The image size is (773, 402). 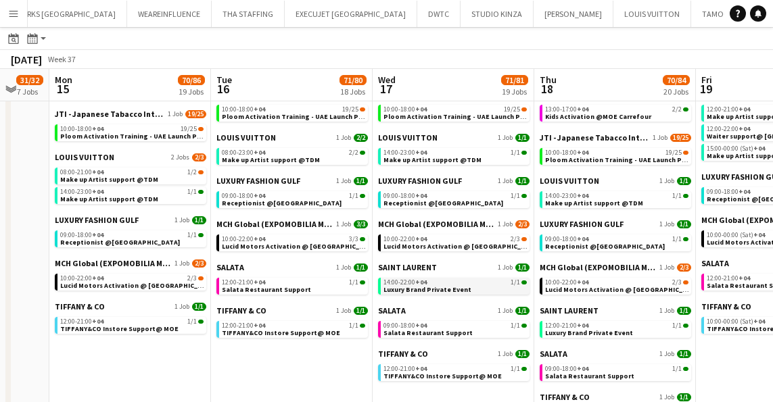 What do you see at coordinates (567, 110) in the screenshot?
I see `span: 13:00-17:00` at bounding box center [567, 110].